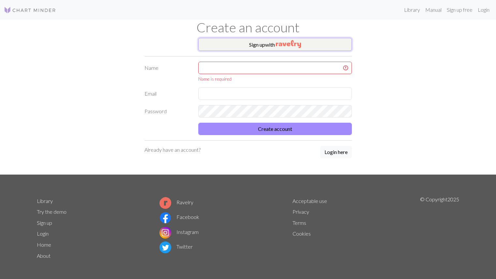 This screenshot has width=496, height=279. I want to click on a: Login here, so click(336, 152).